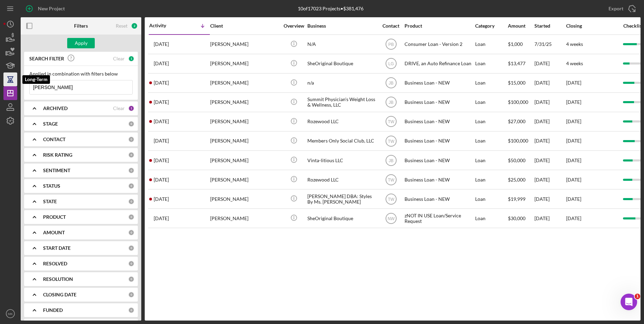  Describe the element at coordinates (122, 26) in the screenshot. I see `div: Reset` at that location.